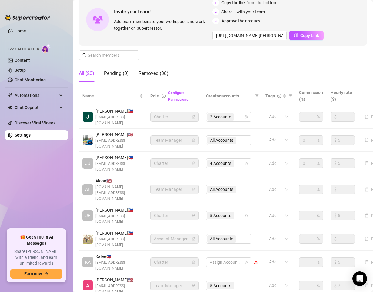 This screenshot has height=292, width=373. Describe the element at coordinates (88, 116) in the screenshot. I see `img: Jorenz Ang` at that location.